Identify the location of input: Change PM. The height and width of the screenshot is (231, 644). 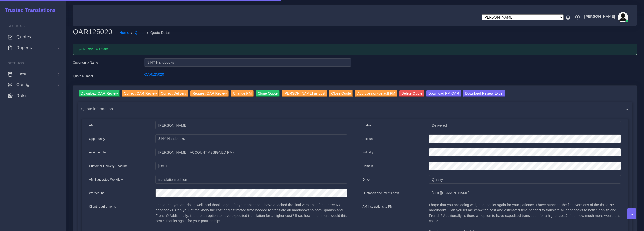
(243, 93).